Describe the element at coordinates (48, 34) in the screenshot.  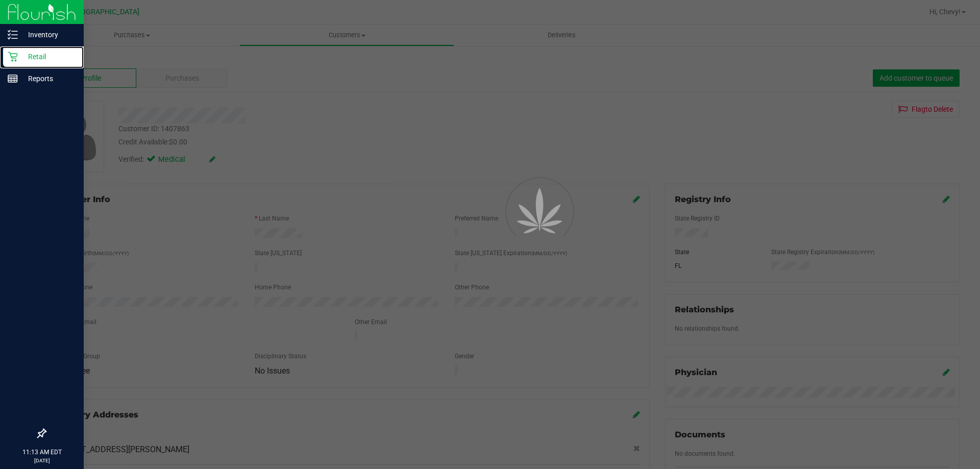
I see `p: Inventory` at that location.